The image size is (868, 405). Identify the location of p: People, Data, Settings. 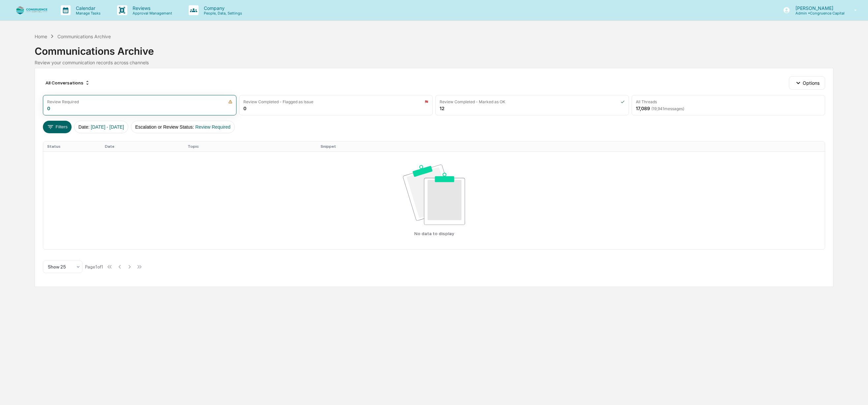
(222, 13).